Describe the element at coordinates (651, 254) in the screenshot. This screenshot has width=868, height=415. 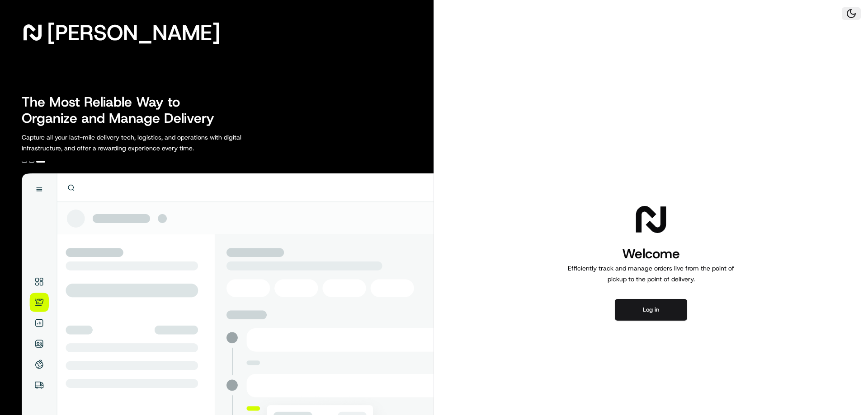
I see `h1: Welcome` at that location.